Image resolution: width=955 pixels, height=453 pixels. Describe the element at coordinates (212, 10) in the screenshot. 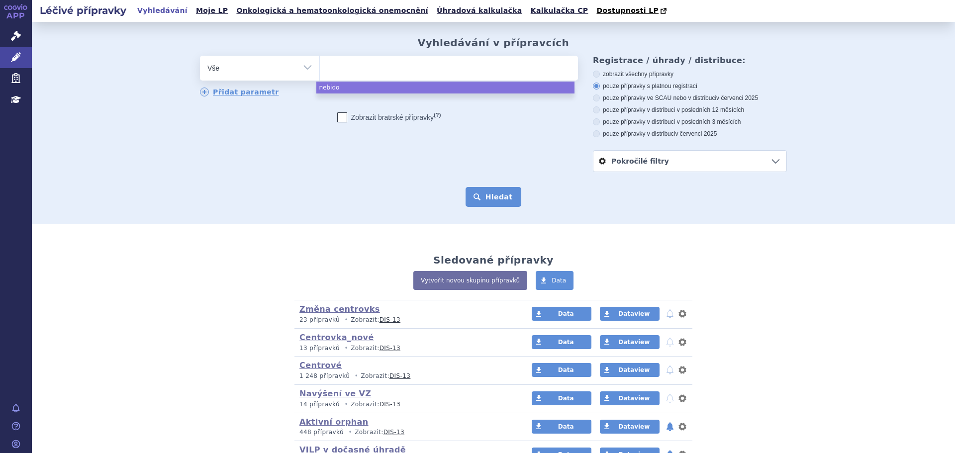

I see `a: Moje LP` at that location.